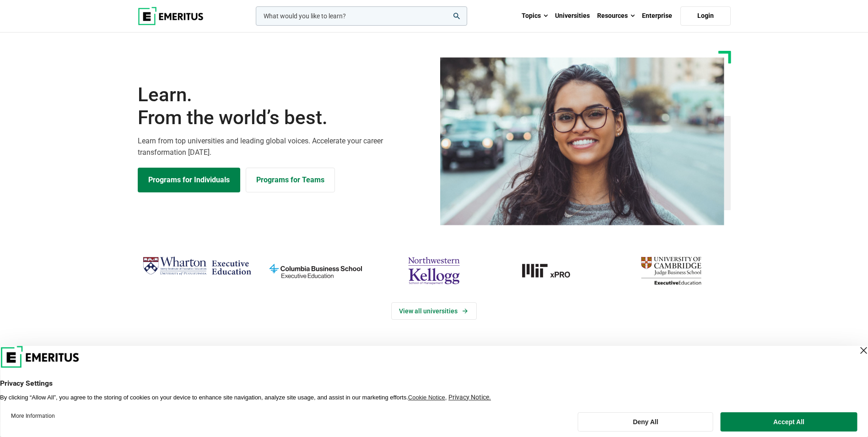 The height and width of the screenshot is (437, 868). Describe the element at coordinates (315, 270) in the screenshot. I see `a: columbia-business-school` at that location.